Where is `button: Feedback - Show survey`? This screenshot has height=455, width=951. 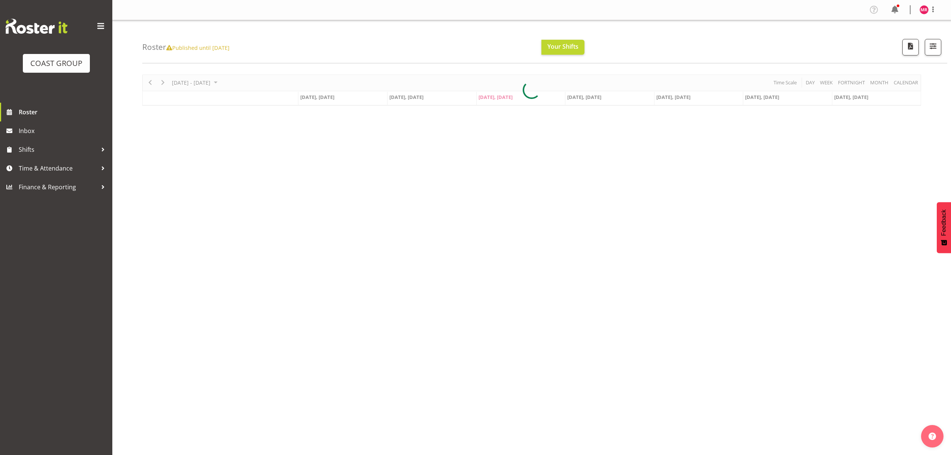
button: Feedback - Show survey is located at coordinates (944, 227).